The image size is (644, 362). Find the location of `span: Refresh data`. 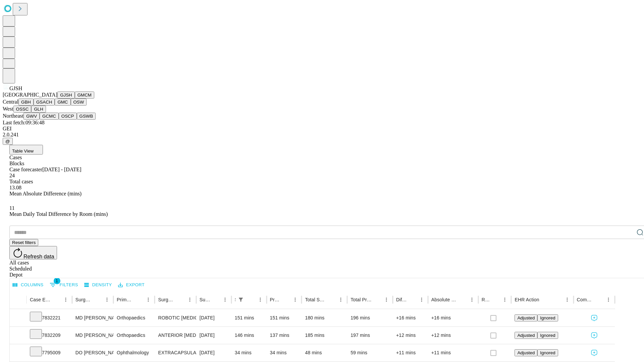

span: Refresh data is located at coordinates (39, 257).